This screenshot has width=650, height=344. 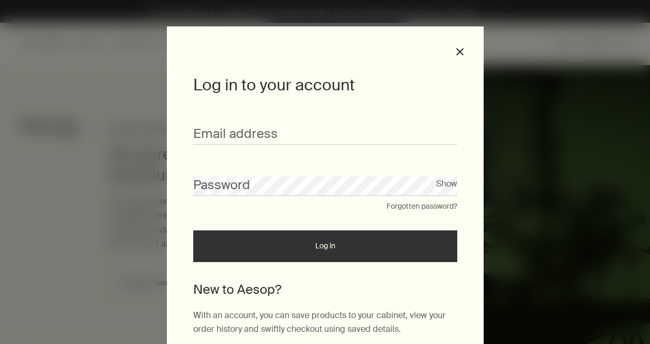 What do you see at coordinates (447, 183) in the screenshot?
I see `button: Show` at bounding box center [447, 183].